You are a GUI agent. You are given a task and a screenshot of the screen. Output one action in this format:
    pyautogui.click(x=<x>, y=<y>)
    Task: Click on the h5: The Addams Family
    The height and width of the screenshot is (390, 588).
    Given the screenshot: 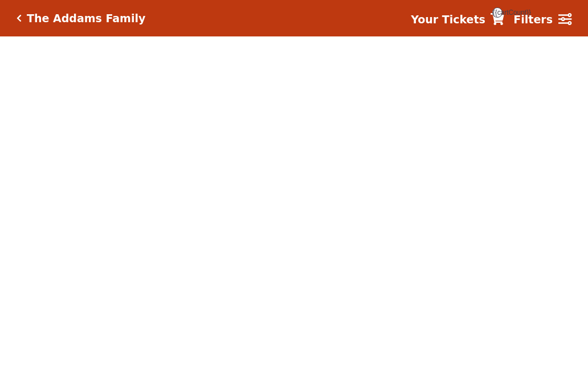 What is the action you would take?
    pyautogui.click(x=86, y=18)
    